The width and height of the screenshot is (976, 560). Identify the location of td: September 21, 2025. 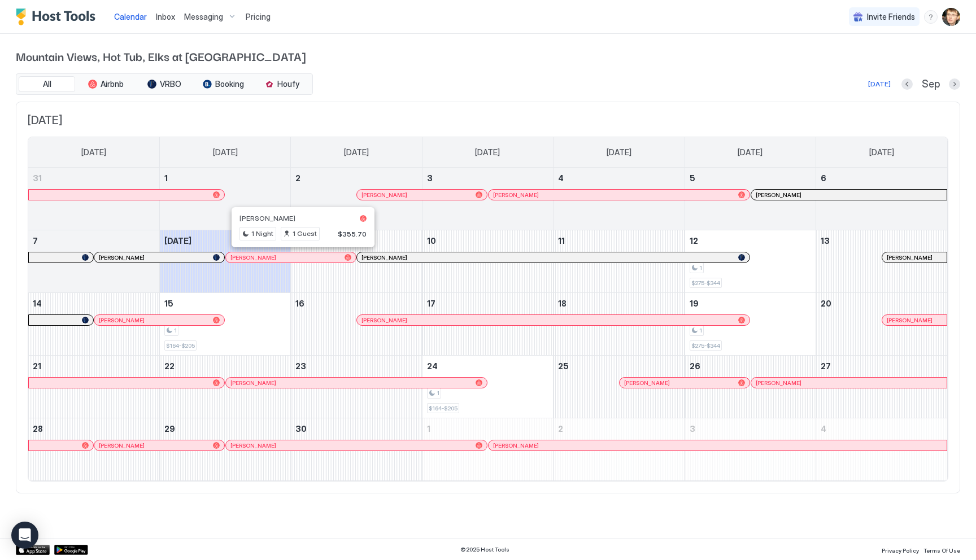
(94, 387).